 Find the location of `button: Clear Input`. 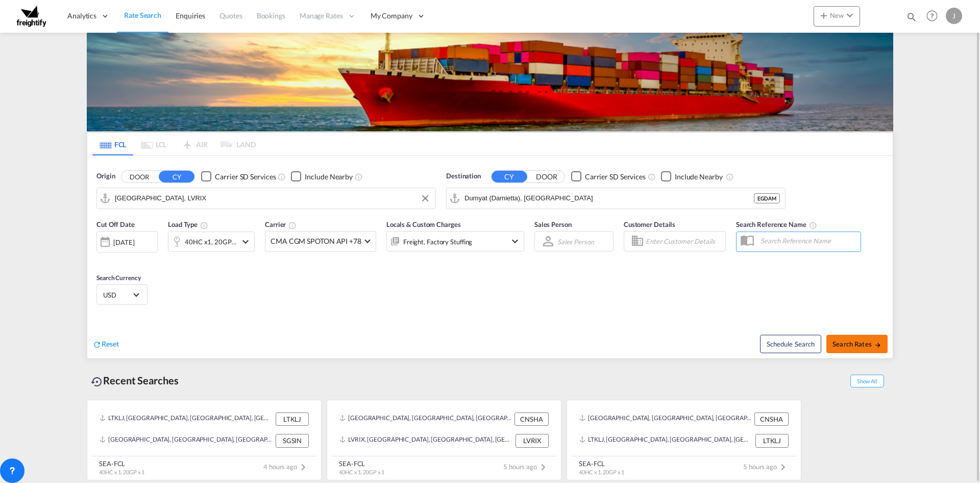

button: Clear Input is located at coordinates (426, 198).